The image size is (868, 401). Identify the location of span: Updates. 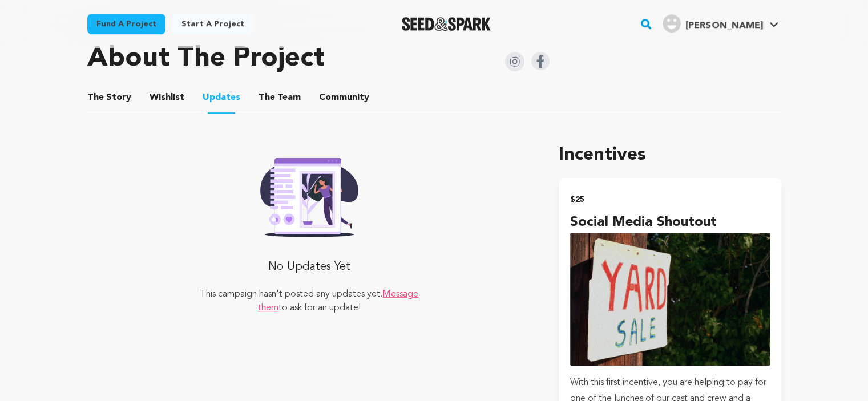
(221, 98).